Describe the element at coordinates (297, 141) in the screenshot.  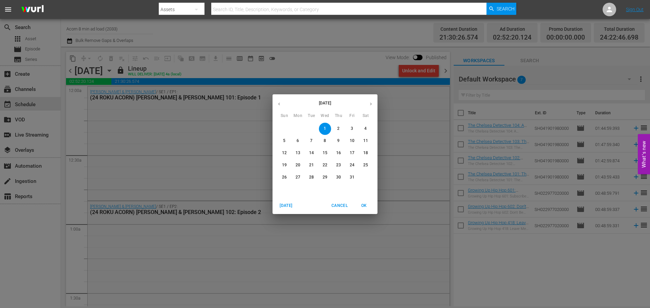
I see `p: 6` at that location.